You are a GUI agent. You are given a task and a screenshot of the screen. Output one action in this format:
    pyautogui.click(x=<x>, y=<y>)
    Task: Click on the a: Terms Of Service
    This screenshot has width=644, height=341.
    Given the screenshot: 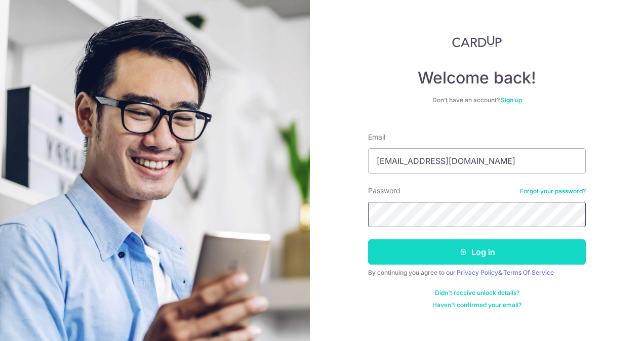 What is the action you would take?
    pyautogui.click(x=528, y=272)
    